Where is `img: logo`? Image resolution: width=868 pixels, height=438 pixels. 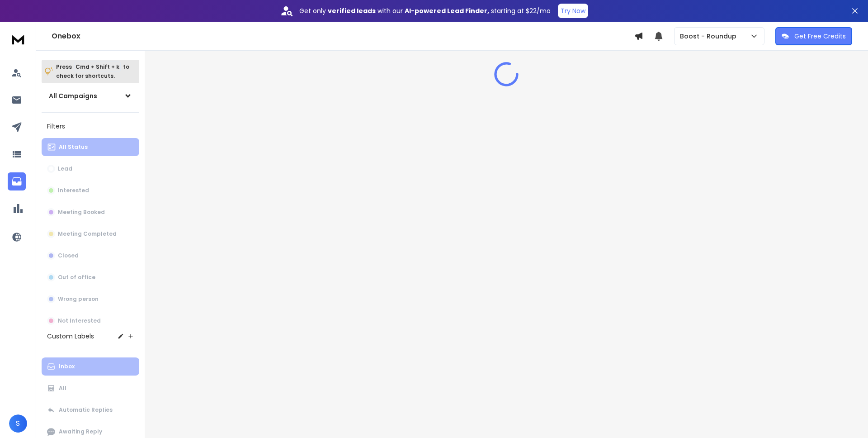
img: logo is located at coordinates (18, 39).